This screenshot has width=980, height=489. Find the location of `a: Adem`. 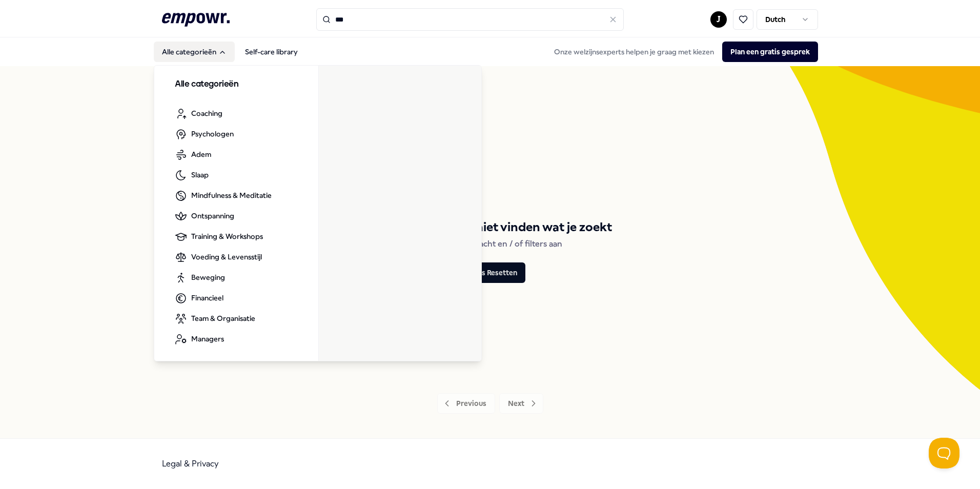

a: Adem is located at coordinates (193, 155).